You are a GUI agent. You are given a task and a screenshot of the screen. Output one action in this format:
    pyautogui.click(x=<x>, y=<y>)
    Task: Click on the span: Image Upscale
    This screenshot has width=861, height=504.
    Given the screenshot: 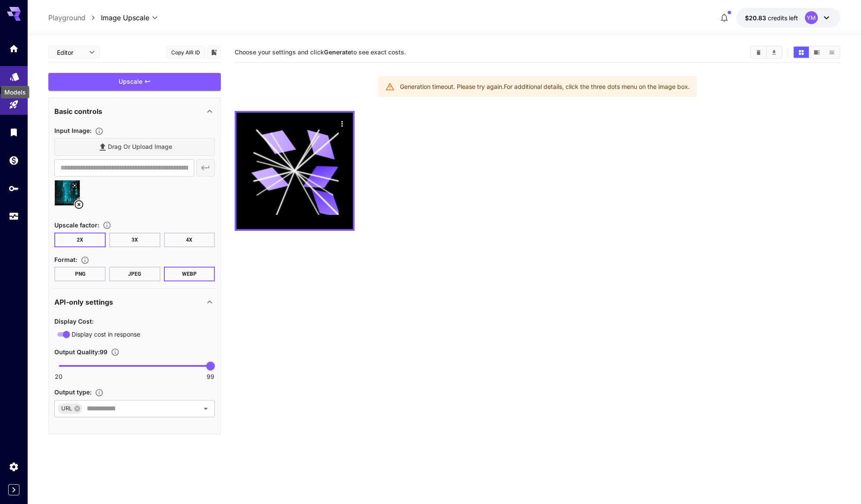 What is the action you would take?
    pyautogui.click(x=125, y=18)
    